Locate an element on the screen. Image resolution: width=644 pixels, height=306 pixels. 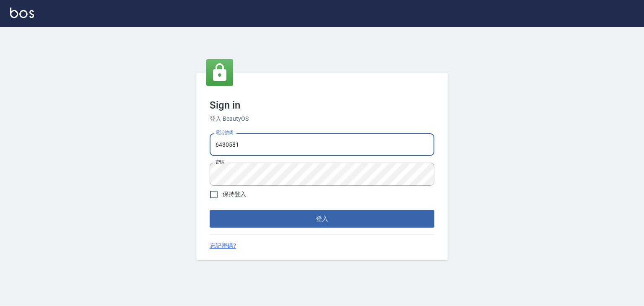
label: 密碼 is located at coordinates (220, 162).